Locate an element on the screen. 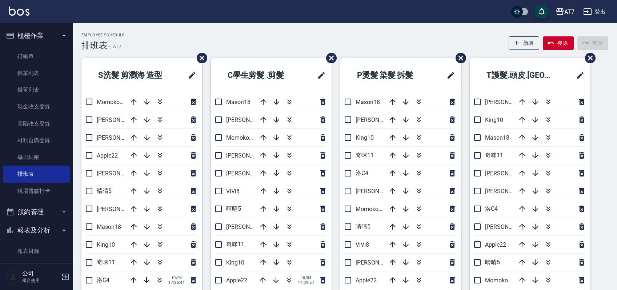 This screenshot has height=290, width=617. h2: Employee Schedule is located at coordinates (103, 35).